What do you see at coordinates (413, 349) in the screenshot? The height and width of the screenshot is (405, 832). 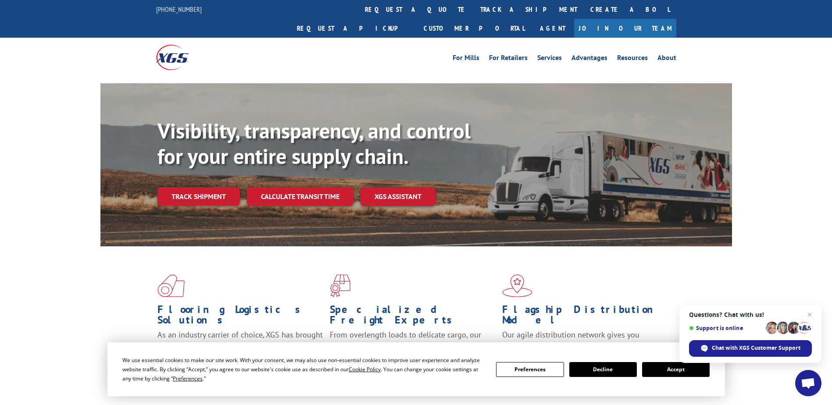 I see `p: From overlength loads to delicate cargo, our experienced staff knows the best way to move your fr...` at bounding box center [413, 349].